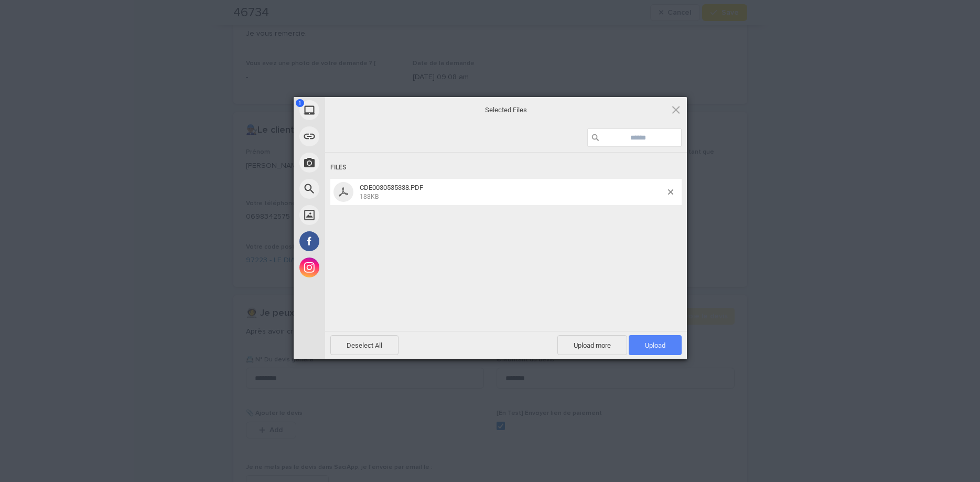 This screenshot has height=482, width=980. What do you see at coordinates (655, 345) in the screenshot?
I see `span: Upload` at bounding box center [655, 345].